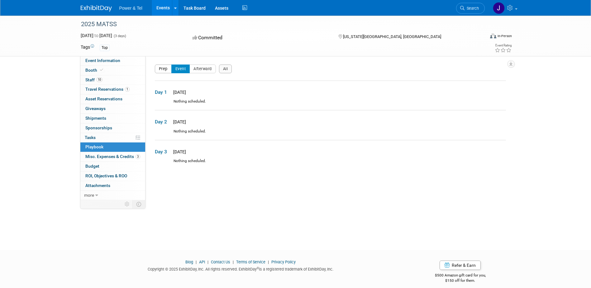 This screenshot has width=591, height=288. I want to click on button: Afterward, so click(202, 69).